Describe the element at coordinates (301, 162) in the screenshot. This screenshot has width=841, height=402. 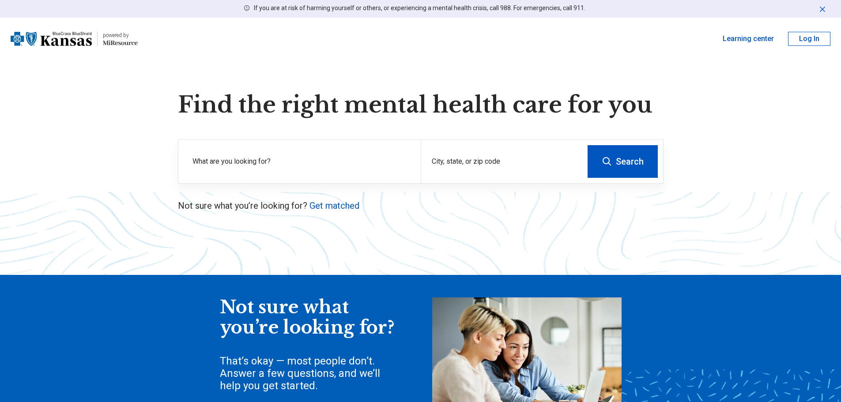
I see `label: What are you looking for?` at that location.